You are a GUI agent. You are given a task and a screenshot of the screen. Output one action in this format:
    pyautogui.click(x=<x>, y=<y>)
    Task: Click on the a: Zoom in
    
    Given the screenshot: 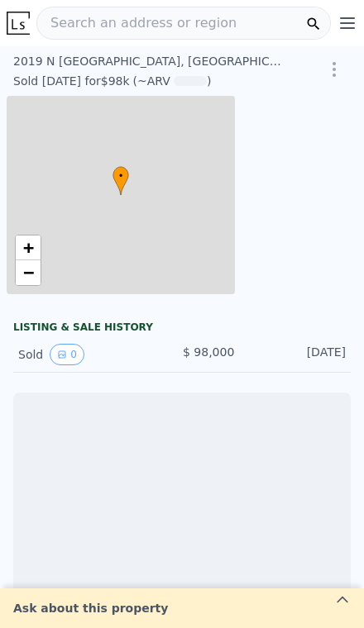 What is the action you would take?
    pyautogui.click(x=28, y=248)
    